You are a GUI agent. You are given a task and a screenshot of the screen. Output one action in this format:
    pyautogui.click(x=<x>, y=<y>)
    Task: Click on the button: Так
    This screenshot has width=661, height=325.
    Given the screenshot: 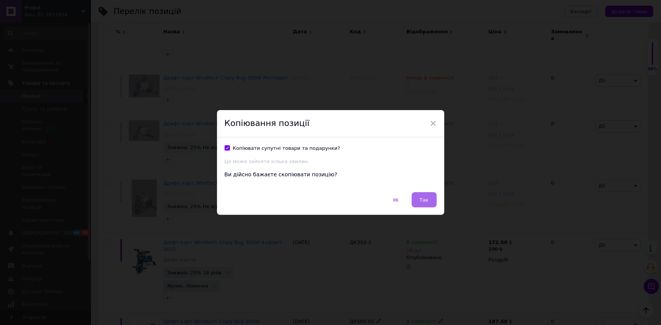 What is the action you would take?
    pyautogui.click(x=424, y=200)
    